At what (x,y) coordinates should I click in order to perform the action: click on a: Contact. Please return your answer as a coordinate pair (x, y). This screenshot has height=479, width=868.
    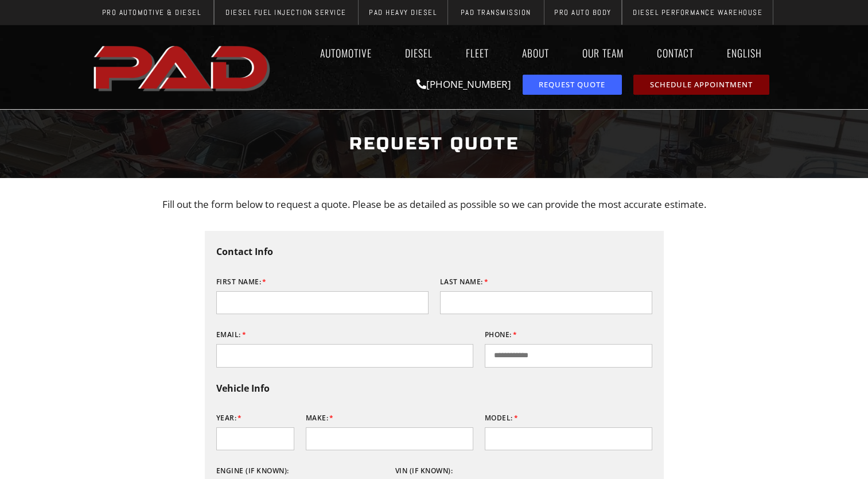
    Looking at the image, I should click on (675, 53).